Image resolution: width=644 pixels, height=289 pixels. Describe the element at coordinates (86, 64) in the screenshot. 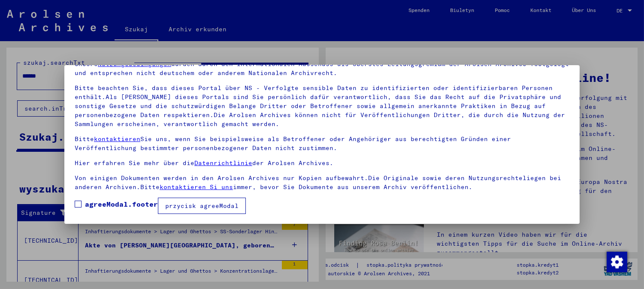

I see `font: Unsere` at that location.